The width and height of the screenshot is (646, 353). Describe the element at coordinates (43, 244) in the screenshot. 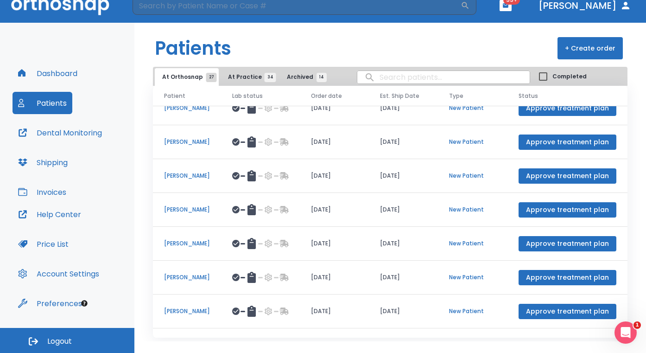

I see `a: Price List` at that location.